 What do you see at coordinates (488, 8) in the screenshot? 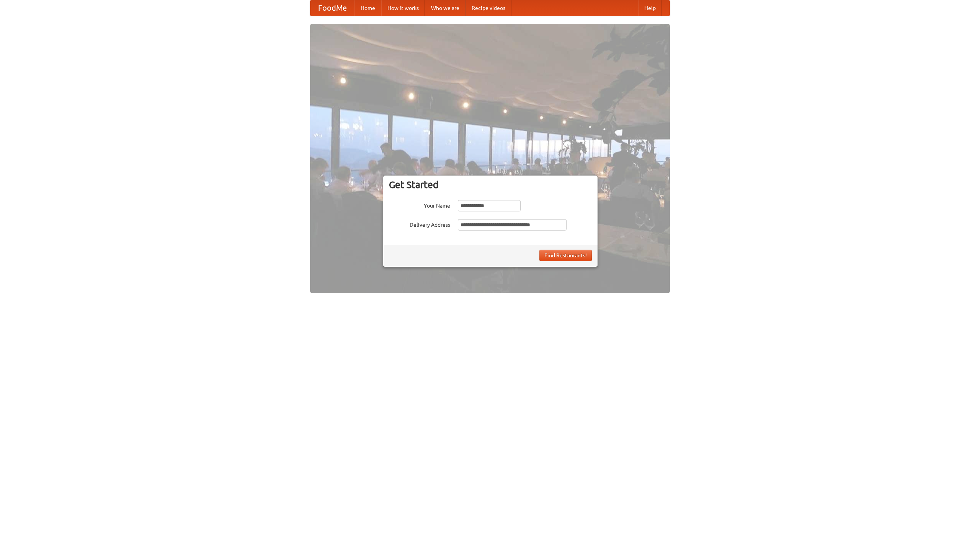
I see `a: Recipe videos` at bounding box center [488, 8].